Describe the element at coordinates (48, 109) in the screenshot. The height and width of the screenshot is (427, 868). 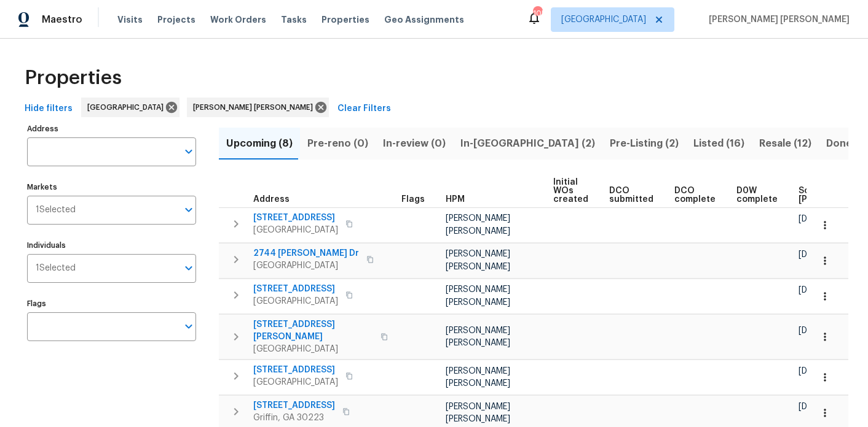
I see `span: Hide filters` at that location.